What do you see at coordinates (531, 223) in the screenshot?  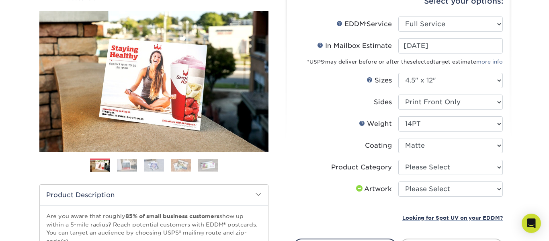 I see `div: Open Intercom Messenger` at bounding box center [531, 223].